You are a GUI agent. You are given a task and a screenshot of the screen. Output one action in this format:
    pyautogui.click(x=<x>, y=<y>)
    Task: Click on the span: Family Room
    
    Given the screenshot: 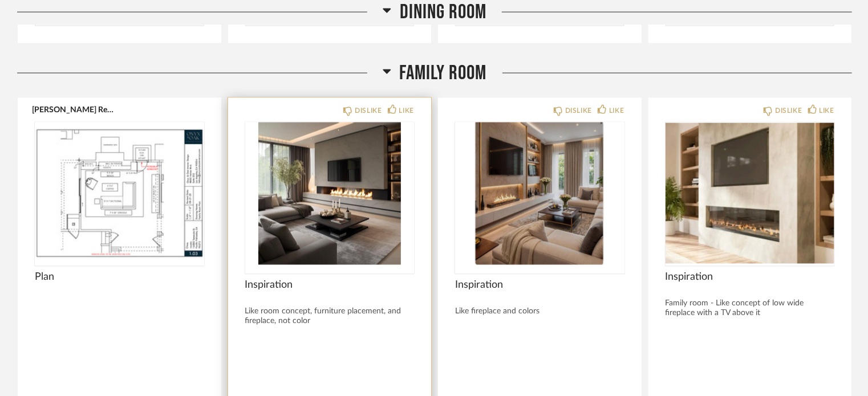 What is the action you would take?
    pyautogui.click(x=443, y=73)
    